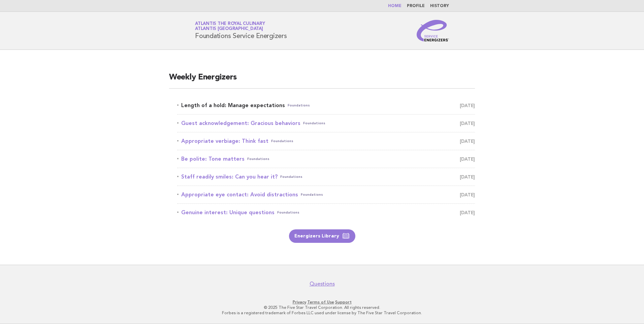  I want to click on a: Profile, so click(416, 6).